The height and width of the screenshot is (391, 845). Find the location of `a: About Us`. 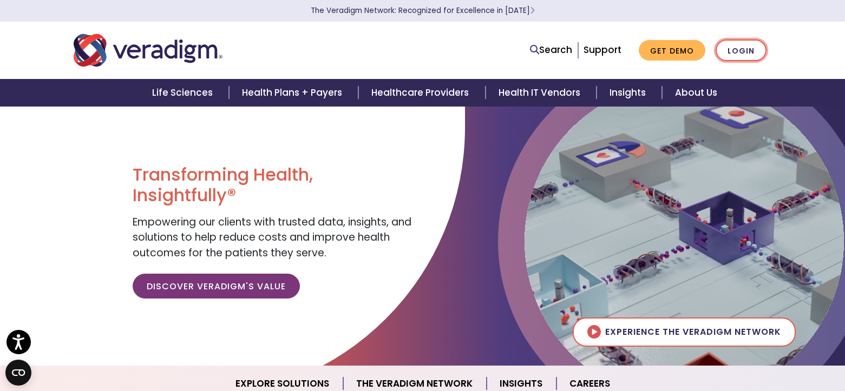

a: About Us is located at coordinates (696, 93).